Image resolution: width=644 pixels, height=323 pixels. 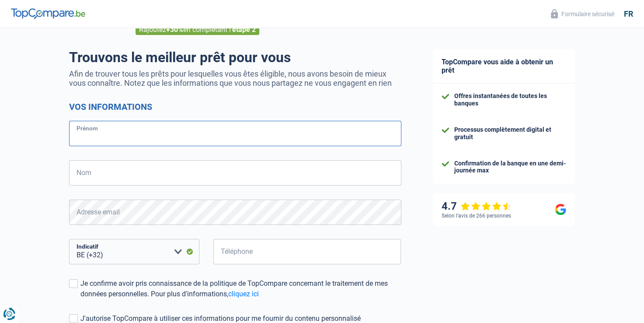 What do you see at coordinates (48, 14) in the screenshot?
I see `img: TopCompare Logo` at bounding box center [48, 14].